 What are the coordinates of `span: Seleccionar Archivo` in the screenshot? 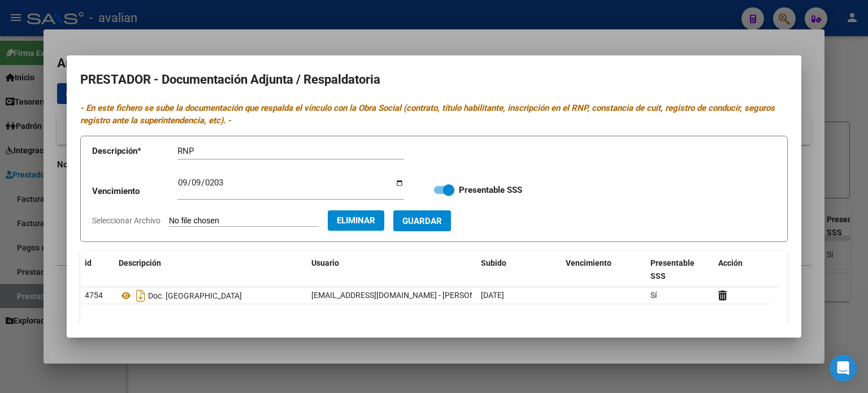 It's located at (126, 220).